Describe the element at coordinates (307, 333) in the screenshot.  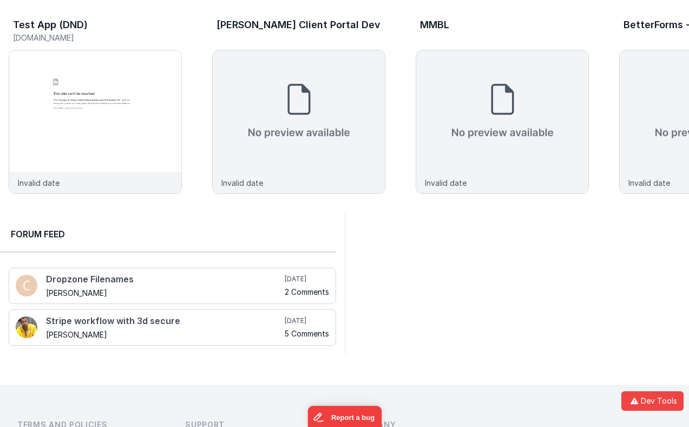
I see `h5: 5 Comments` at that location.